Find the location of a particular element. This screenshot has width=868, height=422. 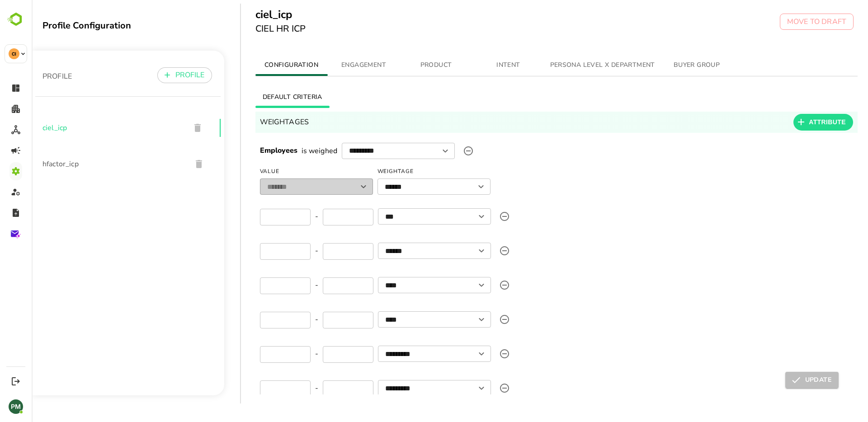

span: Value is located at coordinates (285, 172).